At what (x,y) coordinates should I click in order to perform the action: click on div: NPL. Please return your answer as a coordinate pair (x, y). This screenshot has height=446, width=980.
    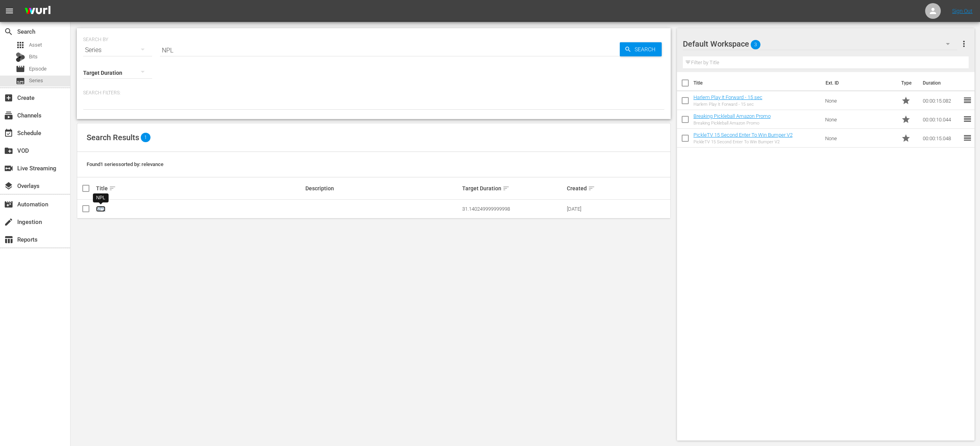
    Looking at the image, I should click on (100, 198).